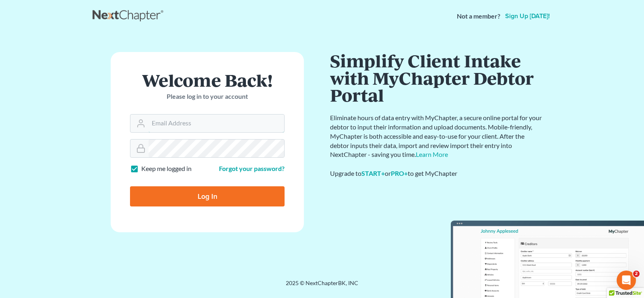 The height and width of the screenshot is (298, 644). What do you see at coordinates (478, 16) in the screenshot?
I see `strong: Not a member?` at bounding box center [478, 16].